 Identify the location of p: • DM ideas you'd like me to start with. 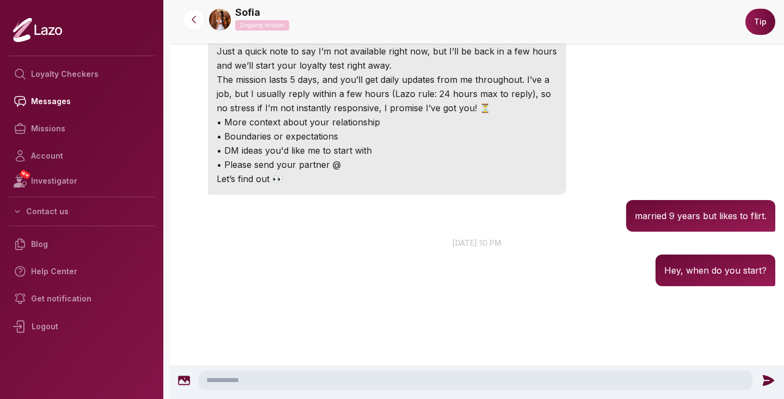
(387, 150).